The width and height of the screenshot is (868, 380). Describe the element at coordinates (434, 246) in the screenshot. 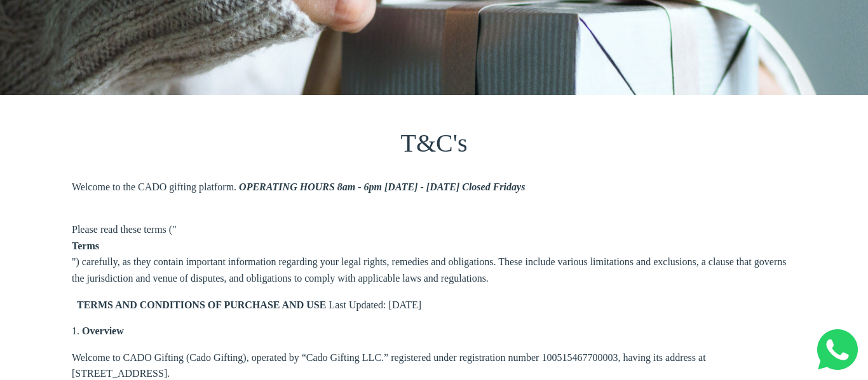

I see `p: Please read these terms (" ") carefully, as they contain important information regarding your leg...` at that location.